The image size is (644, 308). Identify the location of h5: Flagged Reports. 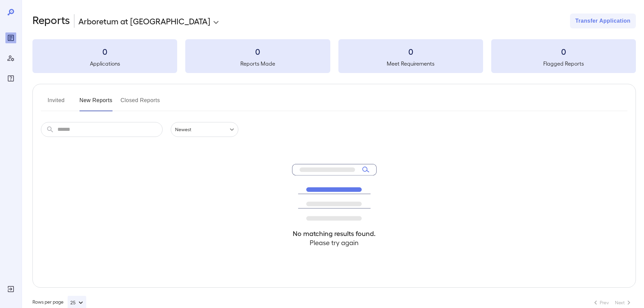
(563, 64).